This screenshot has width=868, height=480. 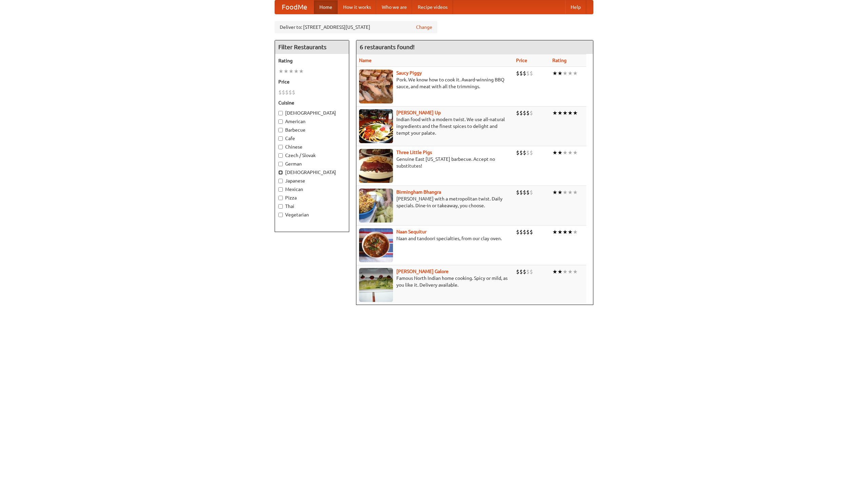 I want to click on input: Pizza, so click(x=281, y=198).